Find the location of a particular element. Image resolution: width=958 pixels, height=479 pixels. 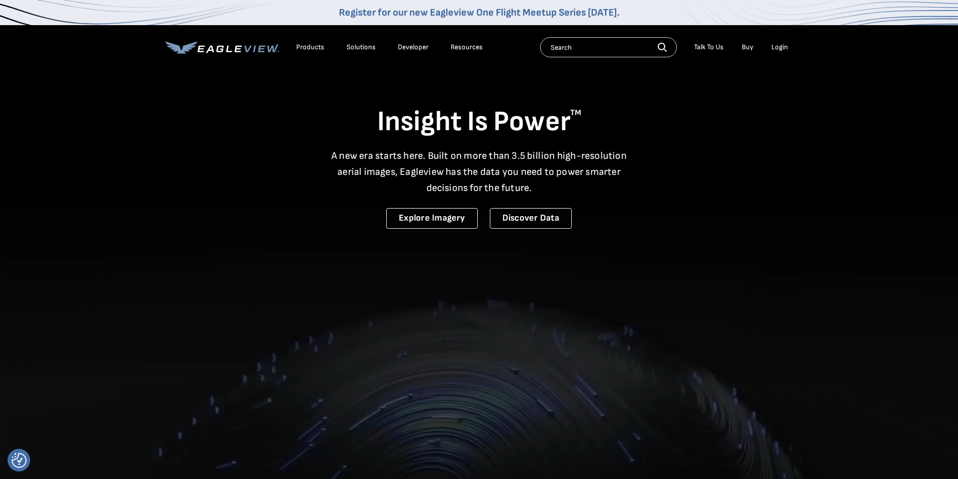

img: Revisit consent button is located at coordinates (19, 460).